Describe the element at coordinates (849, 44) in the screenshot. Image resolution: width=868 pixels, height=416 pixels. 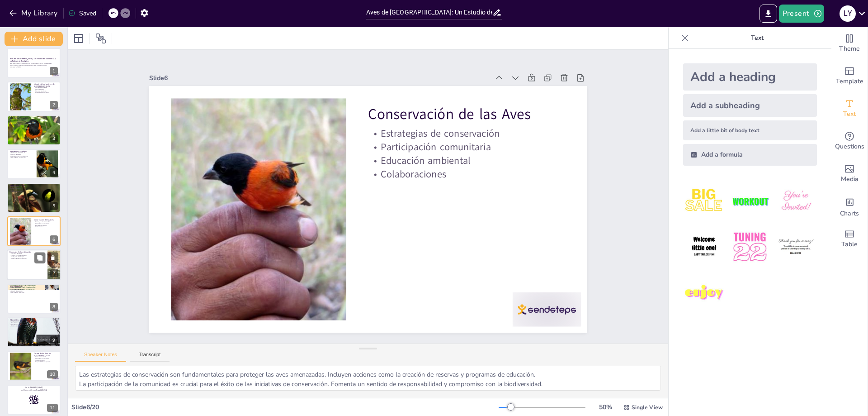
I see `div: Change the overall theme` at that location.